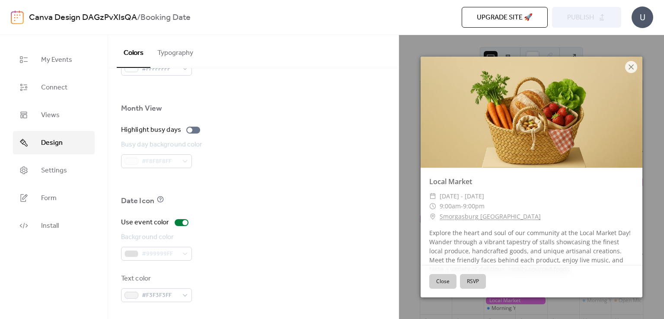  Describe the element at coordinates (50, 115) in the screenshot. I see `span: Views` at that location.